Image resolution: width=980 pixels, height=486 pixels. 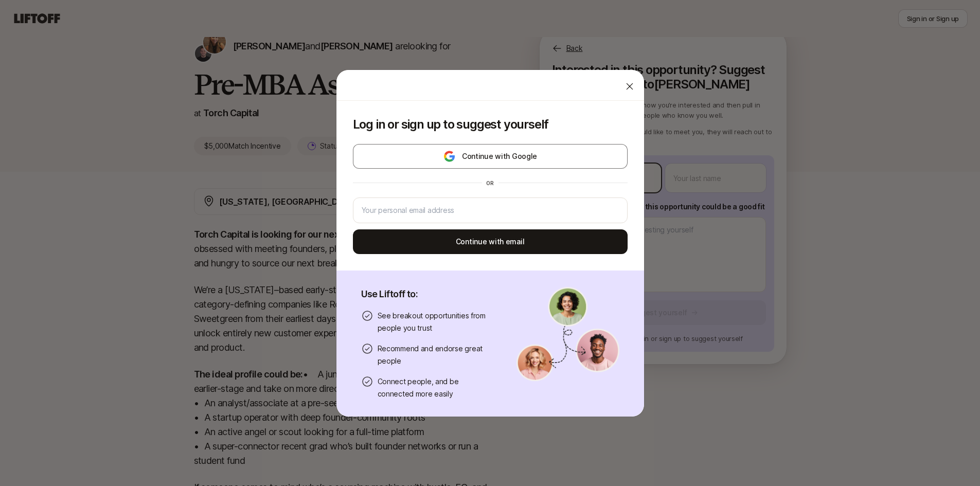 What do you see at coordinates (490, 183) in the screenshot?
I see `div: or` at bounding box center [490, 183].